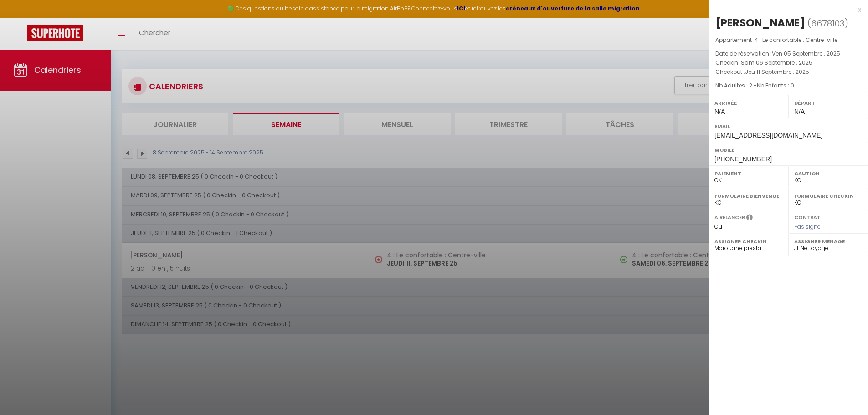  What do you see at coordinates (748, 103) in the screenshot?
I see `label: Arrivée` at bounding box center [748, 103].